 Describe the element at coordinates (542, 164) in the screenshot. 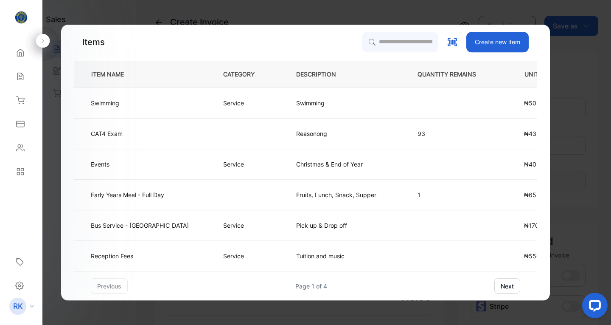

I see `span: ₦40,000.00` at that location.